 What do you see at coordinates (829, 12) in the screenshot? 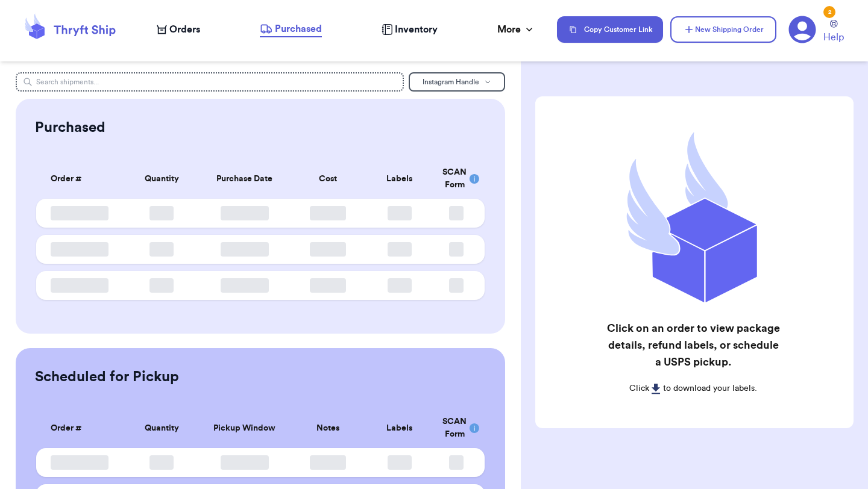
I see `div: 2` at bounding box center [829, 12].